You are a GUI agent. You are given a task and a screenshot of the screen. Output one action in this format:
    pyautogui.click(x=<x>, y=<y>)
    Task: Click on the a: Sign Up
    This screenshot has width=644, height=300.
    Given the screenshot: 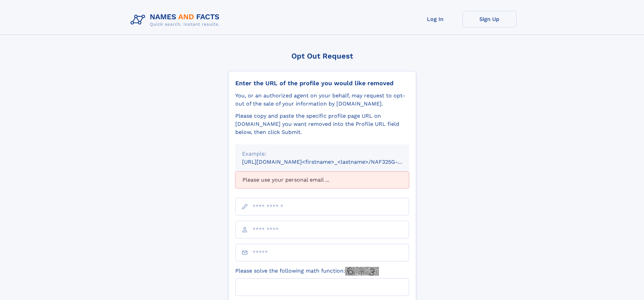 What is the action you would take?
    pyautogui.click(x=490, y=19)
    